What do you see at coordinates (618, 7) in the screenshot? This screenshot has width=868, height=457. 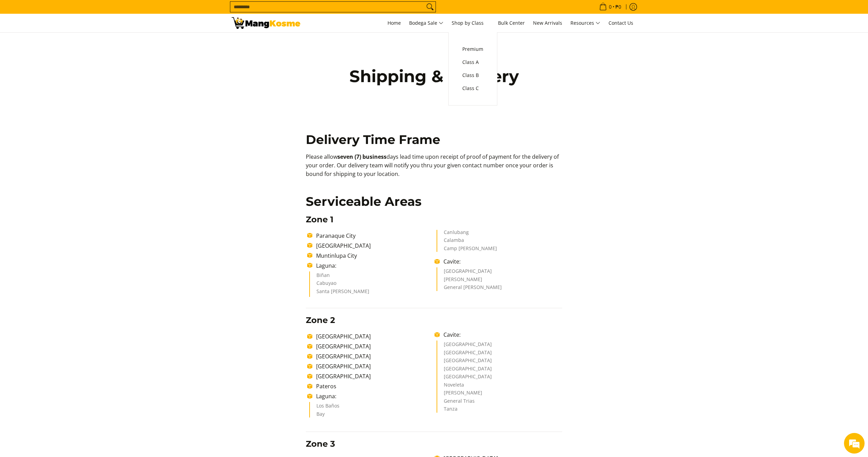 I see `span: ₱0` at bounding box center [618, 7].